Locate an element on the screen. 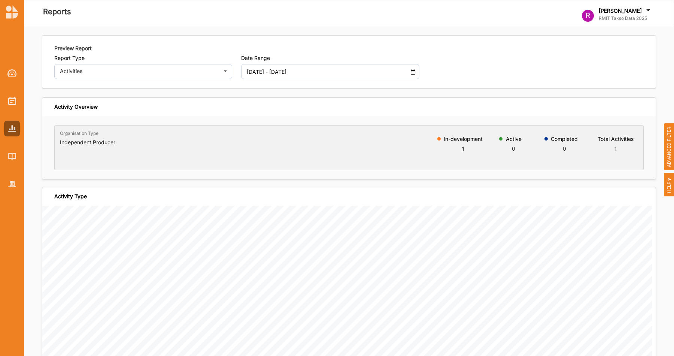 The image size is (674, 356). img: Activities is located at coordinates (12, 101).